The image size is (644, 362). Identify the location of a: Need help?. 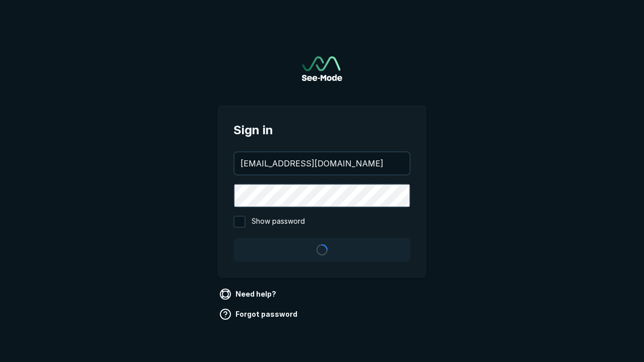
(249, 294).